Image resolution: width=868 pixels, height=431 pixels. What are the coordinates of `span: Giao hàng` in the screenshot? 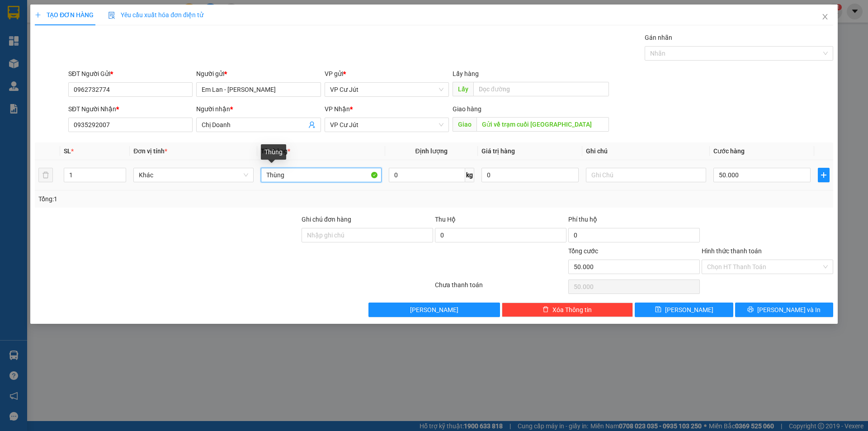 It's located at (467, 109).